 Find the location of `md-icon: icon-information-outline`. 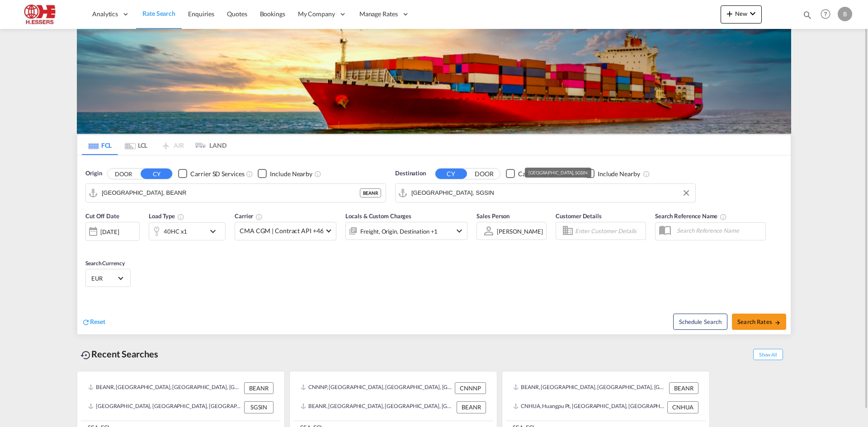

md-icon: icon-information-outline is located at coordinates (181, 217).